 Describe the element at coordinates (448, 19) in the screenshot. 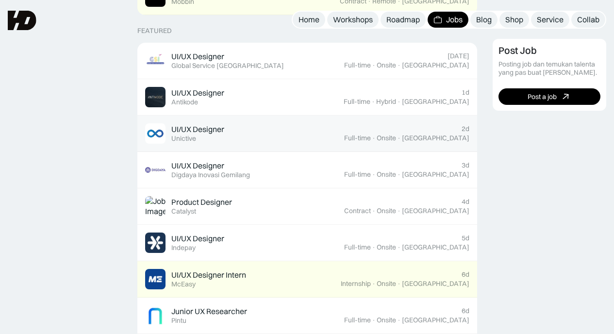

I see `a: Jobs` at that location.